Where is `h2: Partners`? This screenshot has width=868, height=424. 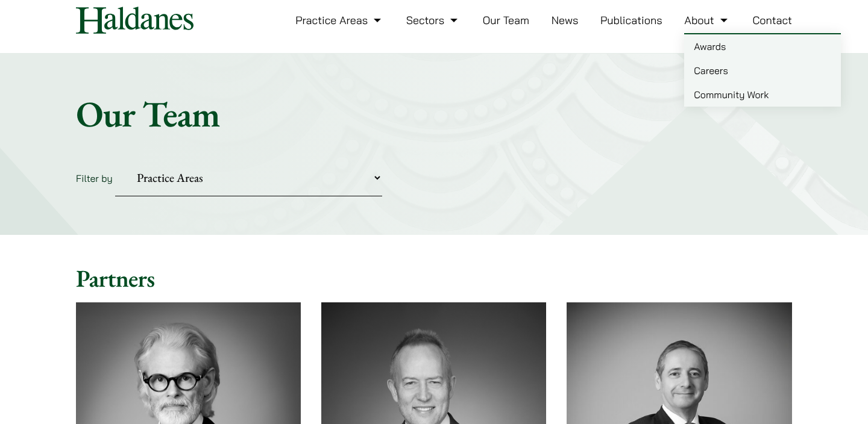
h2: Partners is located at coordinates (434, 278).